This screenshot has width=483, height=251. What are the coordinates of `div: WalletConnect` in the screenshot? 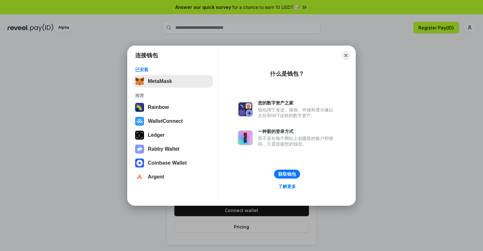 It's located at (165, 121).